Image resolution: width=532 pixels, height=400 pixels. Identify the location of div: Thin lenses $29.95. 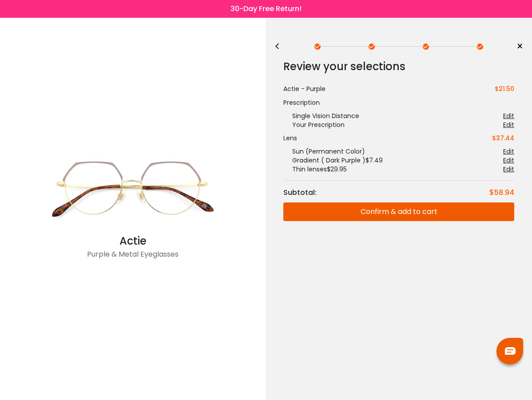
(315, 169).